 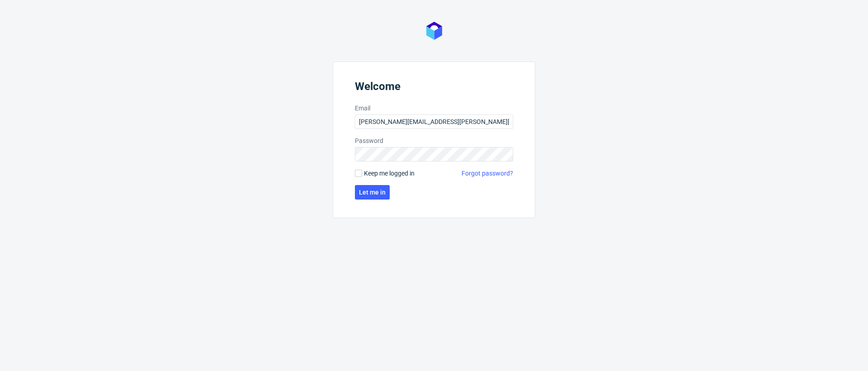 I want to click on label: Password, so click(x=434, y=141).